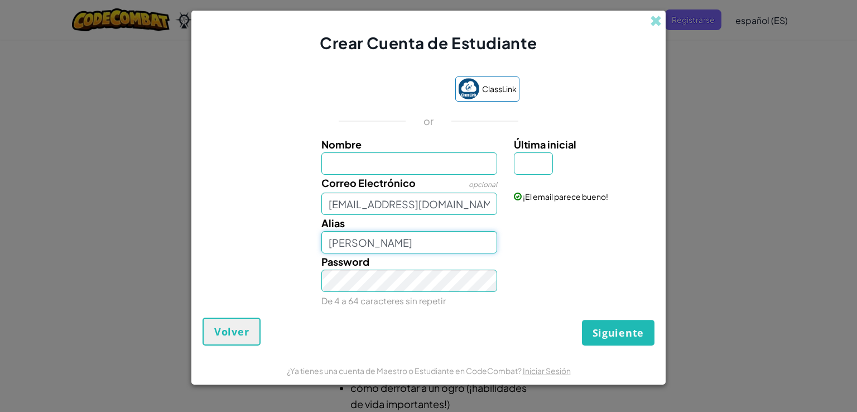 This screenshot has width=857, height=412. What do you see at coordinates (232, 331) in the screenshot?
I see `button: Volver` at bounding box center [232, 331].